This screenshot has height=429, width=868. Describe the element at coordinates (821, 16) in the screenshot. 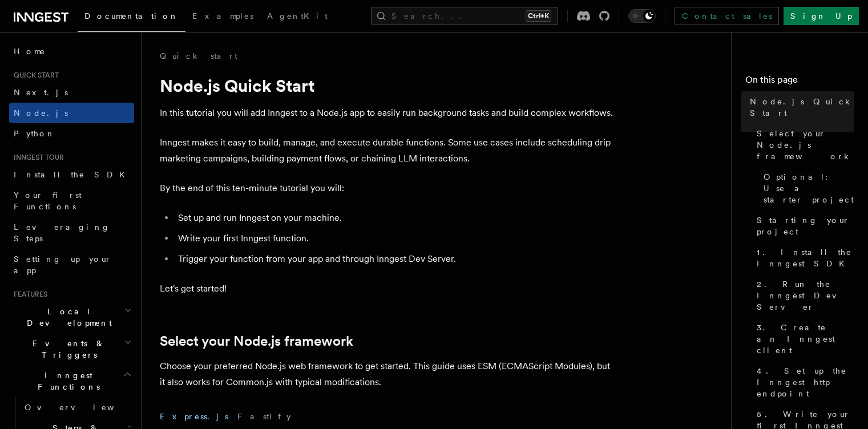

I see `a: Sign Up` at that location.